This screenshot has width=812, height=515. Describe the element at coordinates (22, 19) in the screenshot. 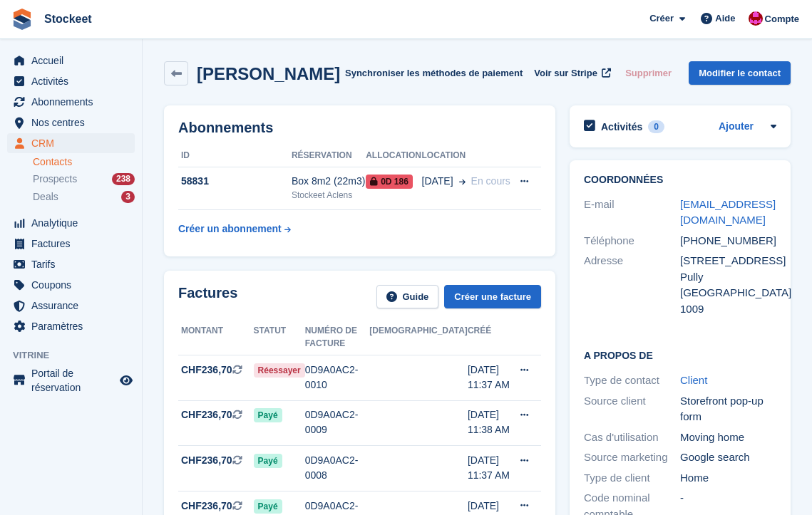

I see `img: stora-icon-8386f47178a22dfd0bd8f6a31ec36ba5ce8667c1dd55bd0f319d3a0aa187defe.svg` at that location.